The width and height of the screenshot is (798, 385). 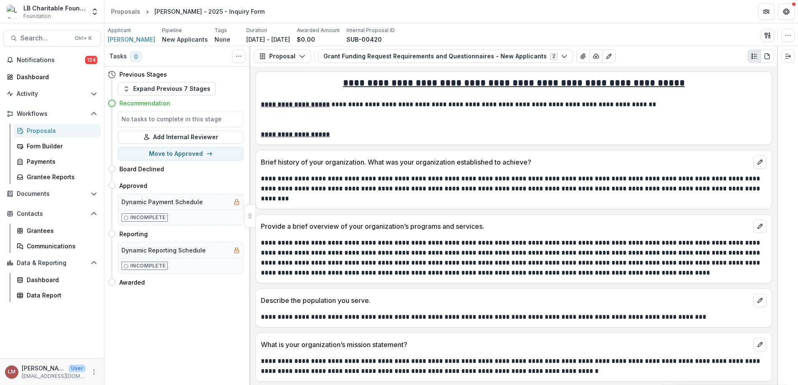 What do you see at coordinates (505, 162) in the screenshot?
I see `p: Brief history of your organization. What was your organization established to achieve?` at bounding box center [505, 162].